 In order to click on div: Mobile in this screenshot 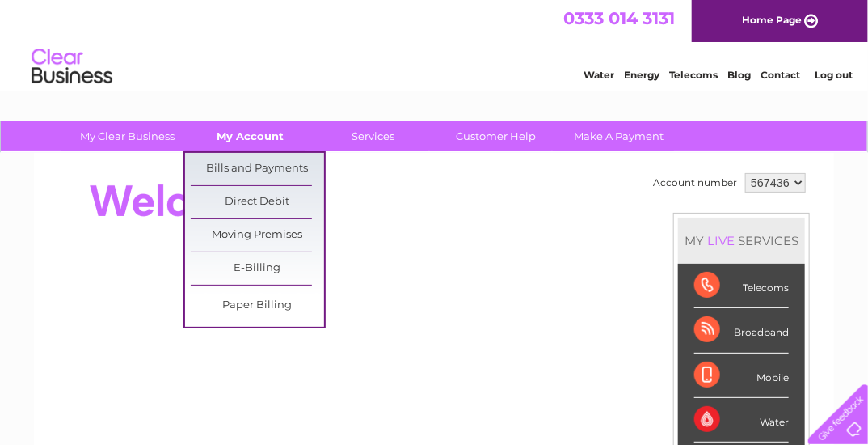, I will do `click(741, 375)`.